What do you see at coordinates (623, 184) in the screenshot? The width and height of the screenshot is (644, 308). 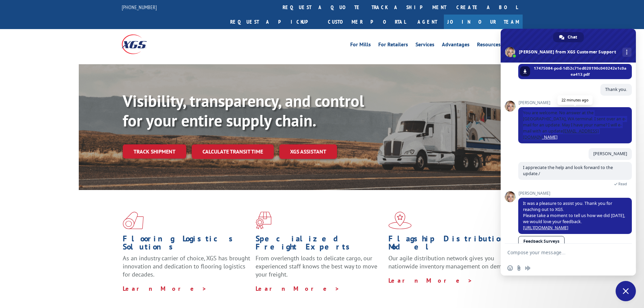 I see `span: Read` at bounding box center [623, 184].